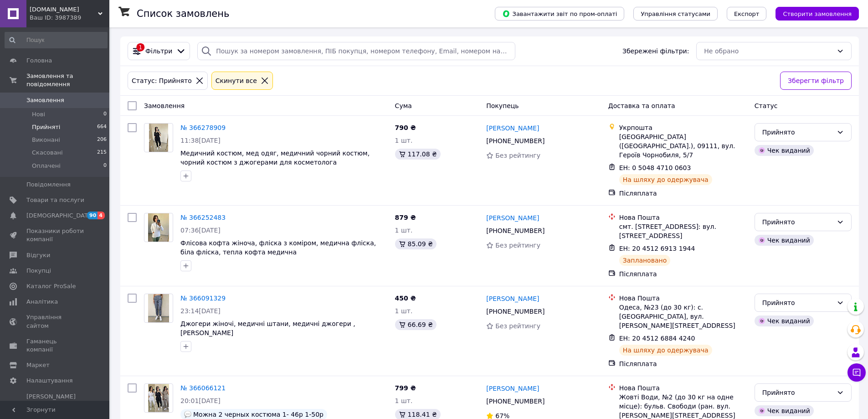 This screenshot has height=419, width=868. Describe the element at coordinates (405, 127) in the screenshot. I see `span: 790 ₴` at that location.